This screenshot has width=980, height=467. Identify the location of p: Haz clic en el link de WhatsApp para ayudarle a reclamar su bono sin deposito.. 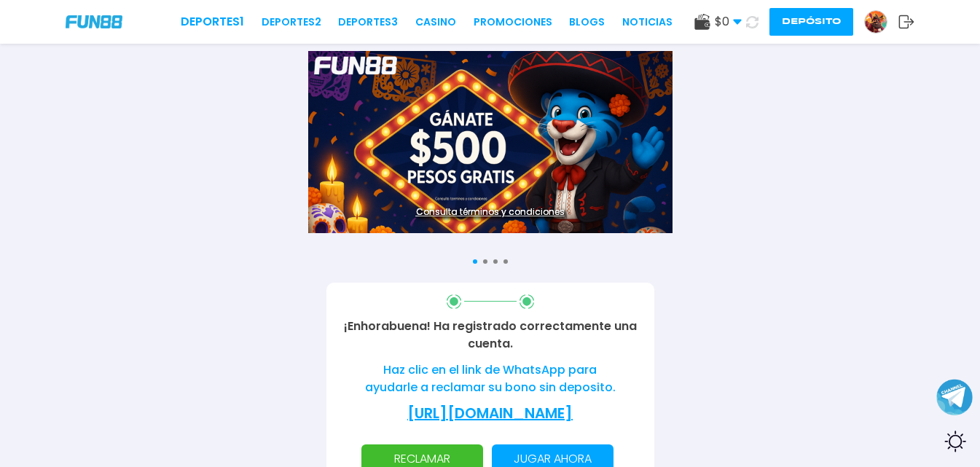
(490, 379).